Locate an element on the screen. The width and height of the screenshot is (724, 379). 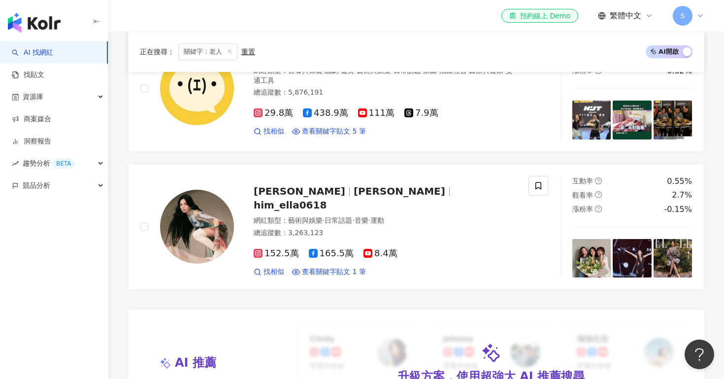
span: 7.9萬 is located at coordinates (421, 113).